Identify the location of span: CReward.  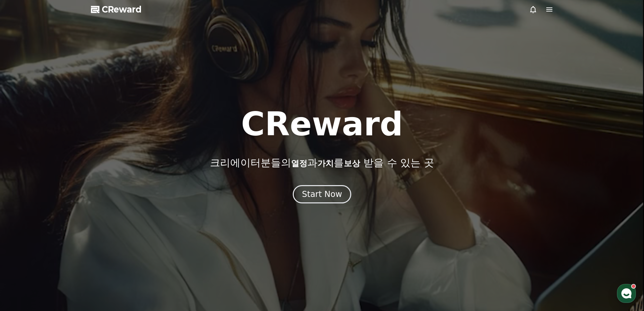
(122, 10).